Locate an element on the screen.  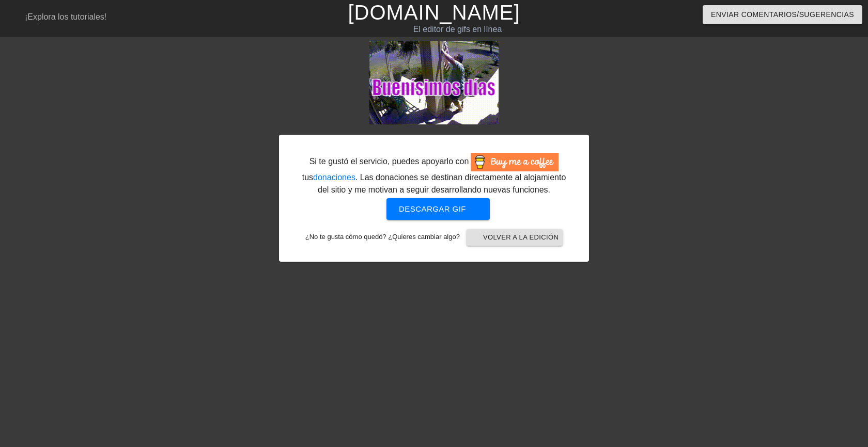
font: tus is located at coordinates (307, 177).